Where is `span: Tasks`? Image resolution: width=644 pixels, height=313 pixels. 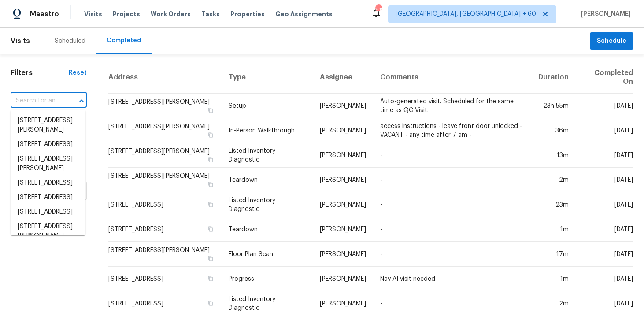
span: Tasks is located at coordinates (211, 14).